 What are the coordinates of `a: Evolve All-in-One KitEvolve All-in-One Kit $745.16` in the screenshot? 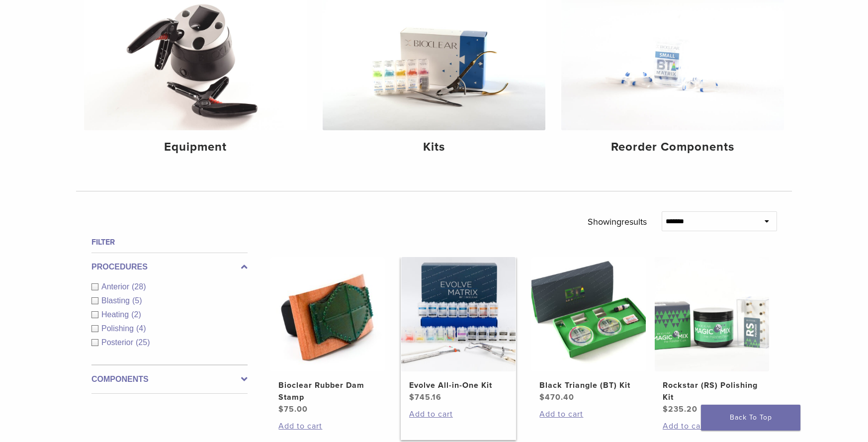 It's located at (458, 330).